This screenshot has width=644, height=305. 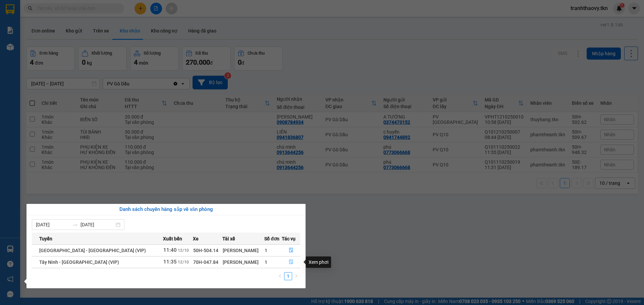 What do you see at coordinates (166, 210) in the screenshot?
I see `div: Danh sách chuyến hàng sắp về văn phòng` at bounding box center [166, 210].